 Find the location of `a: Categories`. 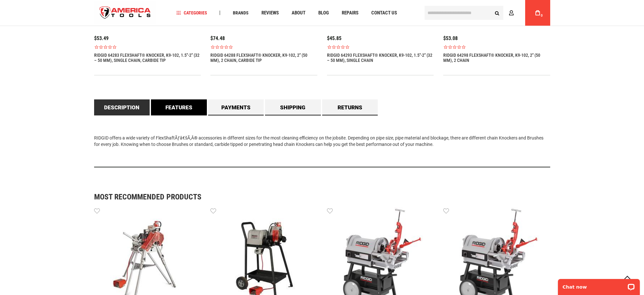

a: Categories is located at coordinates (192, 13).